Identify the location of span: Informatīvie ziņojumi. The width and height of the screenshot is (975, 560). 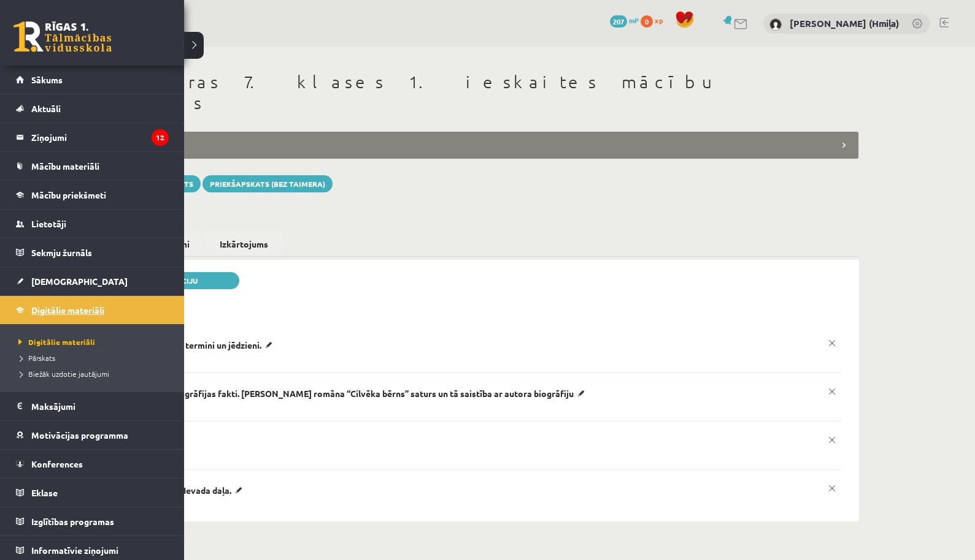
(74, 550).